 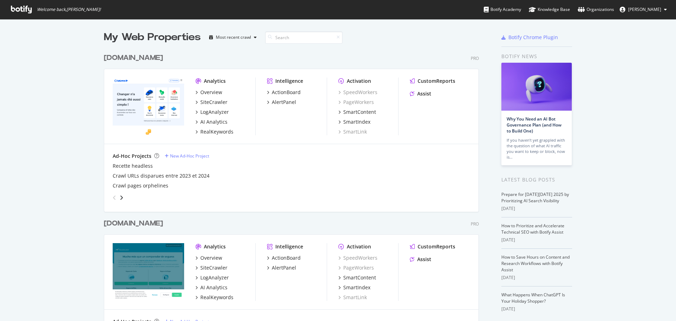 I want to click on a: Recette headless, so click(x=133, y=166).